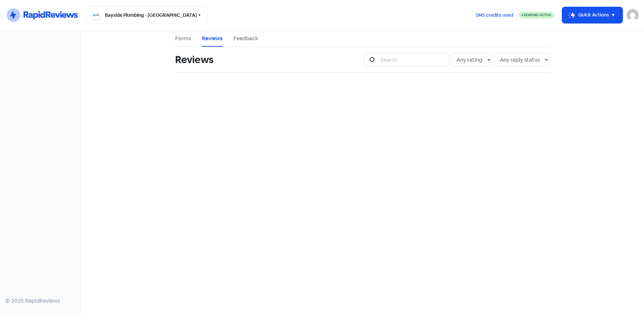  What do you see at coordinates (40, 301) in the screenshot?
I see `div: © 2025 RapidReviews` at bounding box center [40, 301].